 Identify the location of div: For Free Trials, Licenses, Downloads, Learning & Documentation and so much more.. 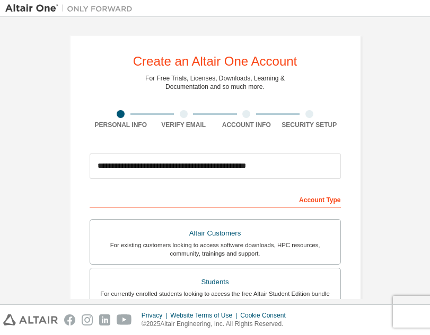
(214, 83).